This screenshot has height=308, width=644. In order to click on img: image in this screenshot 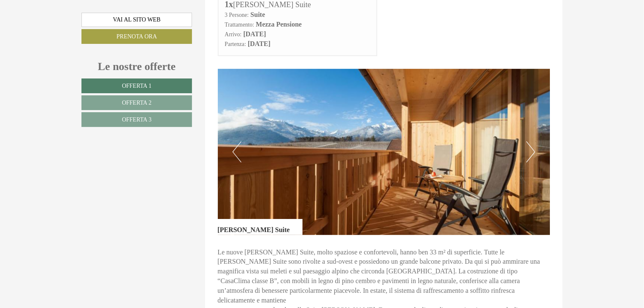, I will do `click(384, 152)`.